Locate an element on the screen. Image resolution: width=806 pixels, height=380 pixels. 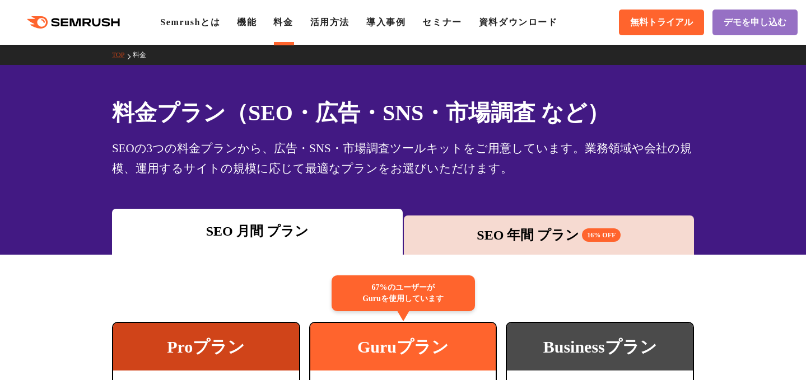
a: TOP is located at coordinates (122, 55).